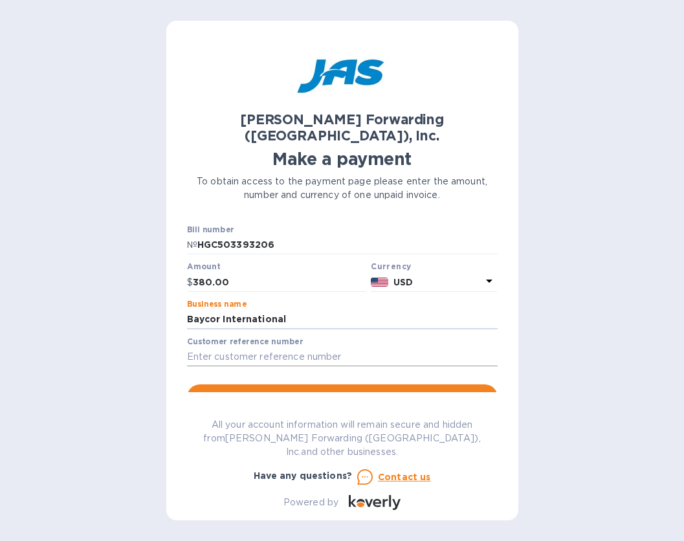 The width and height of the screenshot is (684, 541). I want to click on input: 0.00, so click(280, 282).